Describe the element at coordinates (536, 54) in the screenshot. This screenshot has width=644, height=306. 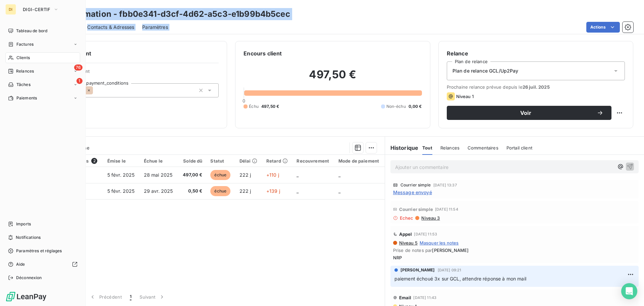
I see `h6: Relance` at that location.